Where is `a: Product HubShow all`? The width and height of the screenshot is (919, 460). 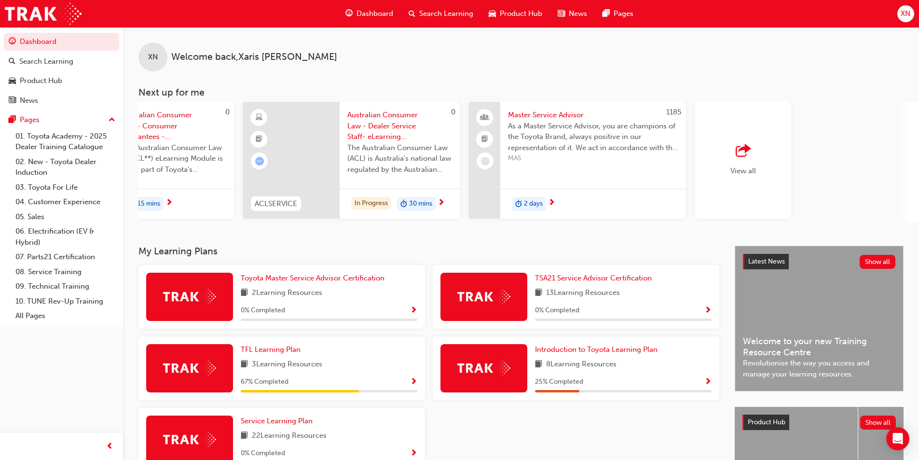 a: Product HubShow all is located at coordinates (819, 422).